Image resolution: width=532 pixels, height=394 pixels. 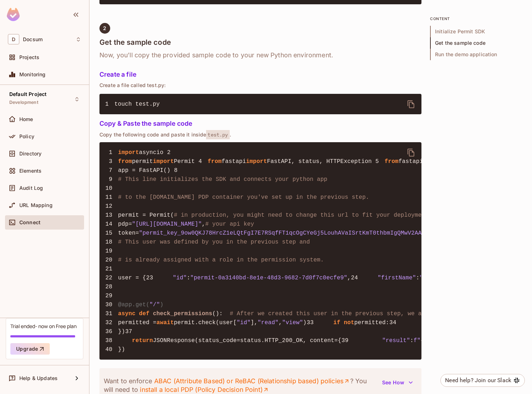 What do you see at coordinates (112, 305) in the screenshot?
I see `span: 30` at bounding box center [112, 305].